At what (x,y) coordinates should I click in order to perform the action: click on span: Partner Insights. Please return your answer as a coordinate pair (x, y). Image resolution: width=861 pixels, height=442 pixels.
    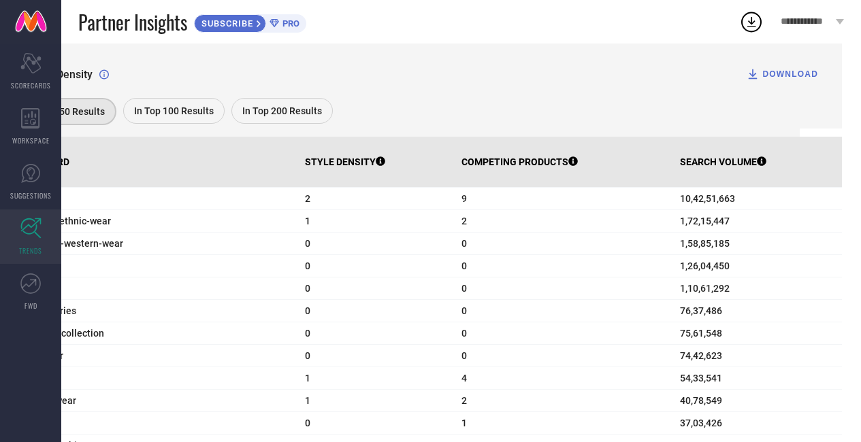
    Looking at the image, I should click on (133, 22).